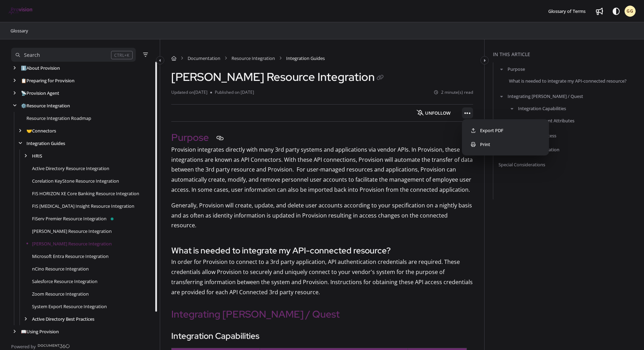 This screenshot has height=350, width=644. What do you see at coordinates (453, 92) in the screenshot?
I see `li: 2 minute(s) read` at bounding box center [453, 92].